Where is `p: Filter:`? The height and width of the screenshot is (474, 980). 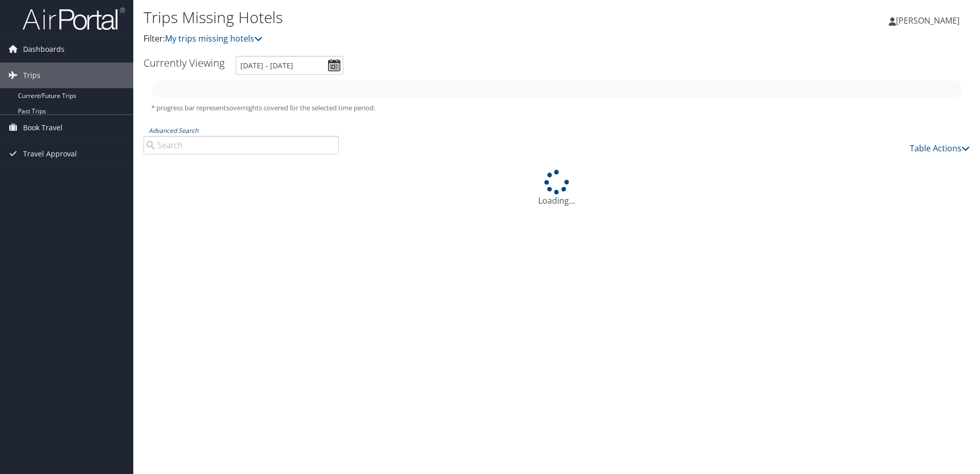 p: Filter: is located at coordinates (419, 39).